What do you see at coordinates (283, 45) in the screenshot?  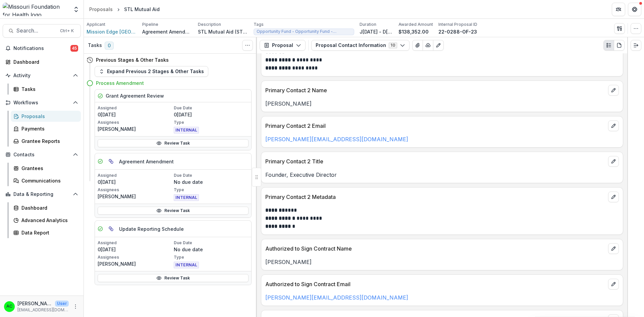 I see `button: Proposal` at bounding box center [283, 45].